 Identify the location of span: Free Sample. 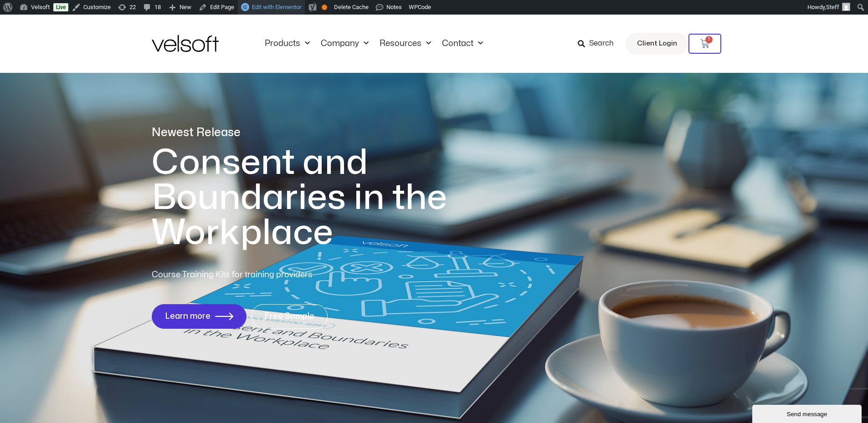
(290, 317).